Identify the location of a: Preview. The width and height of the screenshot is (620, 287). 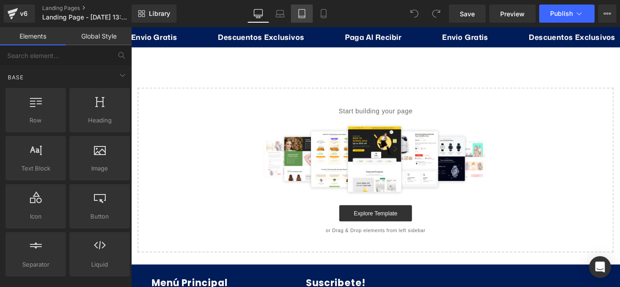
(512, 14).